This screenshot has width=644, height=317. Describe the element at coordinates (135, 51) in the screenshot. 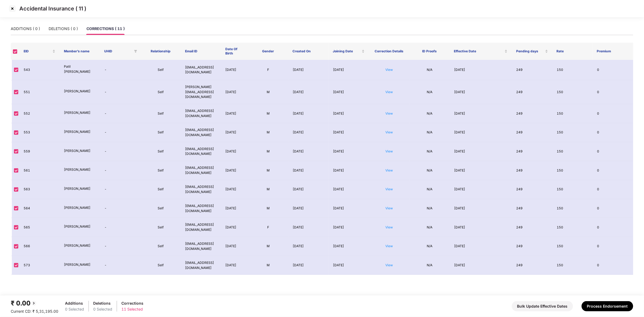

I see `span: filter` at that location.